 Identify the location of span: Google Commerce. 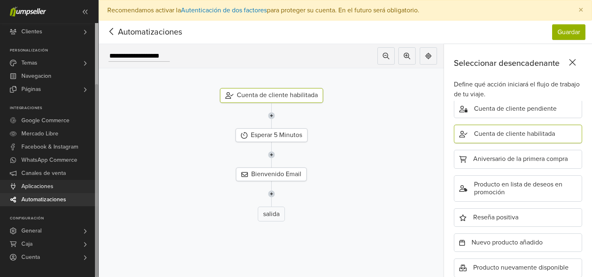
(45, 120).